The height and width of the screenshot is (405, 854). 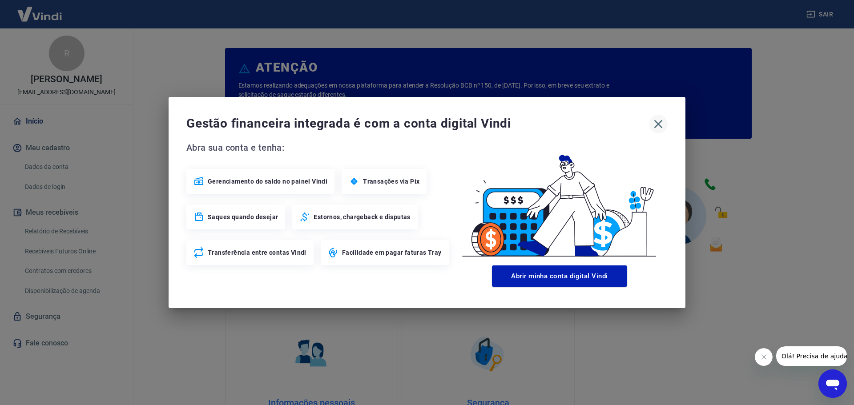 I want to click on span: Estornos, chargeback e disputas, so click(x=361, y=217).